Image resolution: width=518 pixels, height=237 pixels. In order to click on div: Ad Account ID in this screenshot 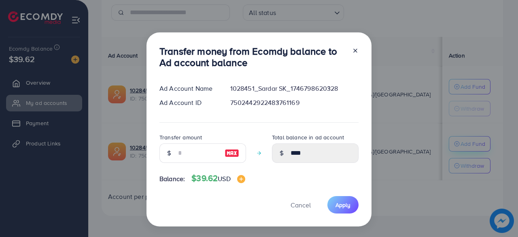, I will do `click(188, 102)`.